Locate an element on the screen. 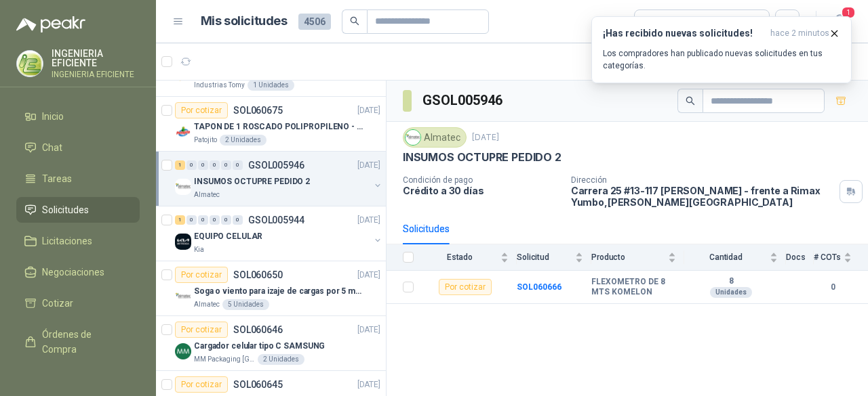 The image size is (868, 396). span: Cantidad is located at coordinates (725, 257).